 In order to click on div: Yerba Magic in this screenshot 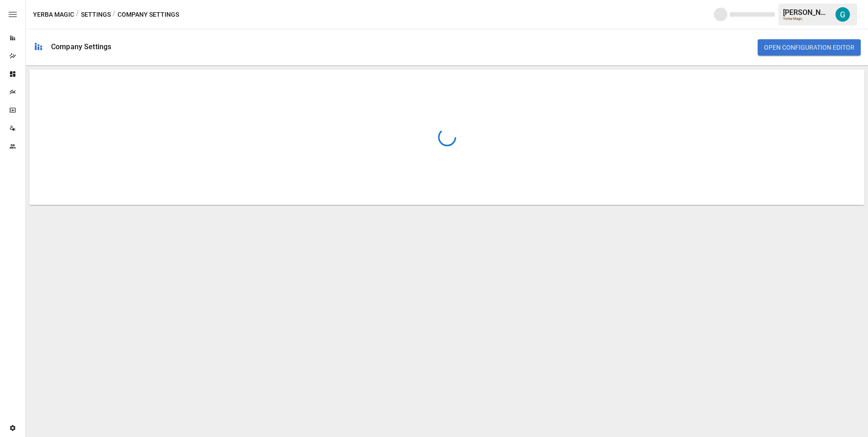, I will do `click(806, 19)`.